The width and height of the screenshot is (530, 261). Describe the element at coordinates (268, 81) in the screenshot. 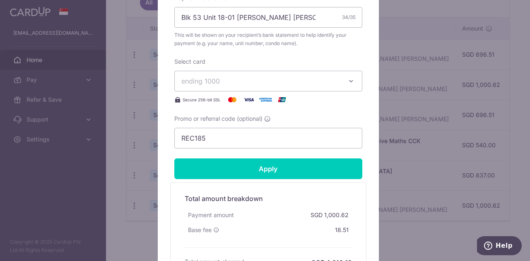

I see `button: ending 1000` at that location.